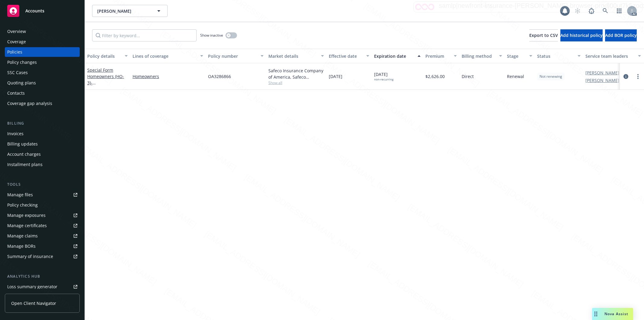 The width and height of the screenshot is (644, 320). I want to click on a: Switch app, so click(619, 11).